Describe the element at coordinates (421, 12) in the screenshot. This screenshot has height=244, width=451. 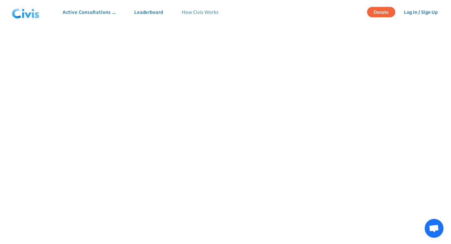
I see `button: Log In / Sign Up` at that location.